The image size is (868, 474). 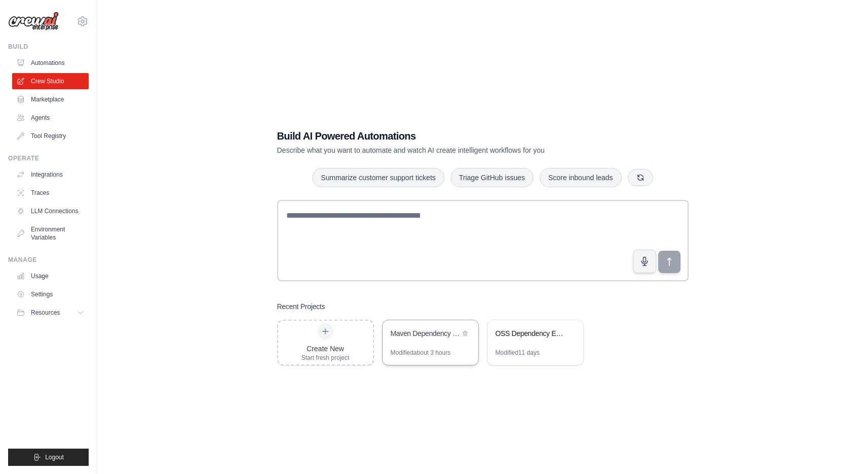 What do you see at coordinates (50, 233) in the screenshot?
I see `a: Environment Variables` at bounding box center [50, 233].